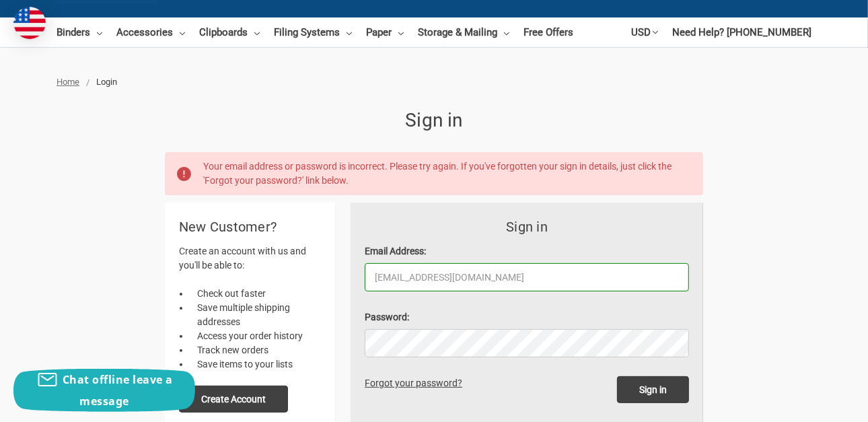 The image size is (868, 422). Describe the element at coordinates (230, 32) in the screenshot. I see `a: Clipboards` at that location.